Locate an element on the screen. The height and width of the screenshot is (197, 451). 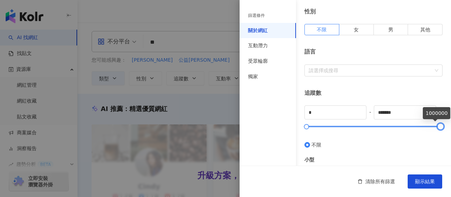
span: 顯示結果 is located at coordinates (425, 181).